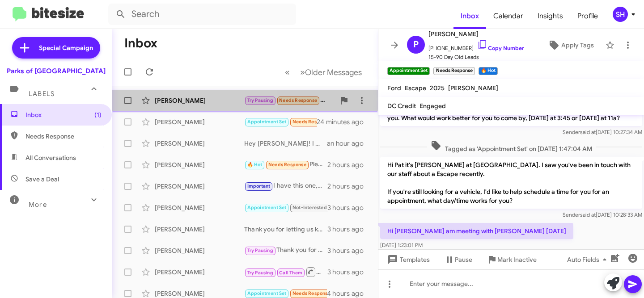 This screenshot has height=298, width=644. I want to click on button: Next, so click(331, 72).